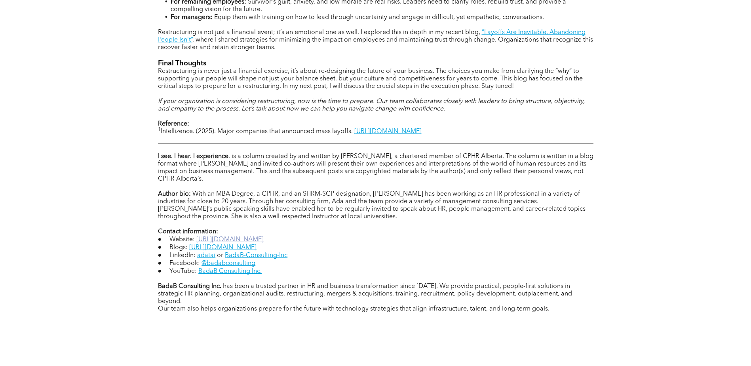 This screenshot has width=751, height=366. What do you see at coordinates (220, 255) in the screenshot?
I see `span: or` at bounding box center [220, 255].